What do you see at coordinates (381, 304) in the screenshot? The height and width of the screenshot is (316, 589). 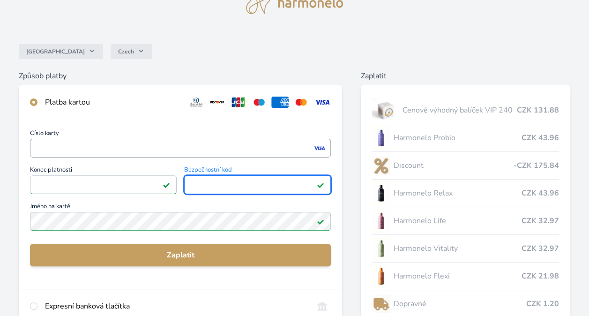 I see `img: delivery-lo.png` at bounding box center [381, 304].